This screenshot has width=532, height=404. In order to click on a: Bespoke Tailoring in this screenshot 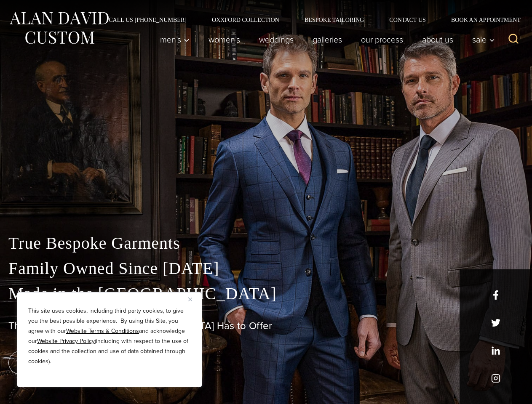, I will do `click(334, 20)`.